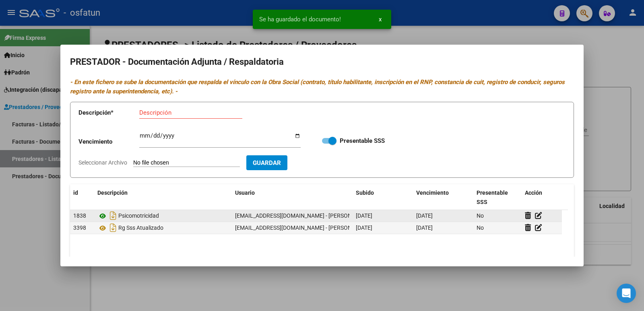 This screenshot has height=311, width=644. What do you see at coordinates (245, 193) in the screenshot?
I see `span: Usuario` at bounding box center [245, 193].